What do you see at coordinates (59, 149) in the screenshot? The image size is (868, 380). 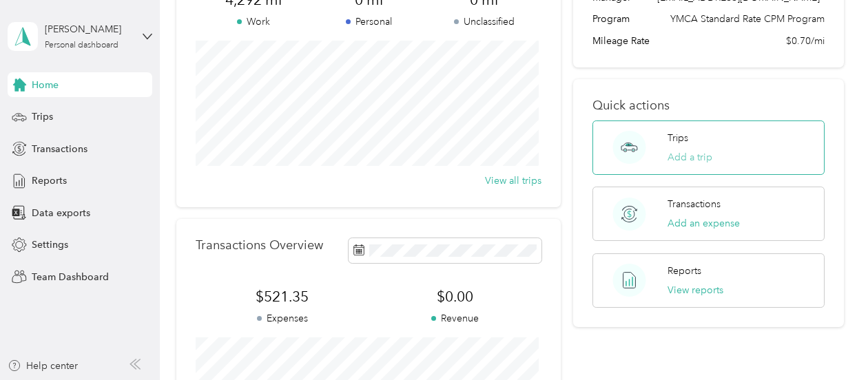 I see `span: Transactions` at bounding box center [59, 149].